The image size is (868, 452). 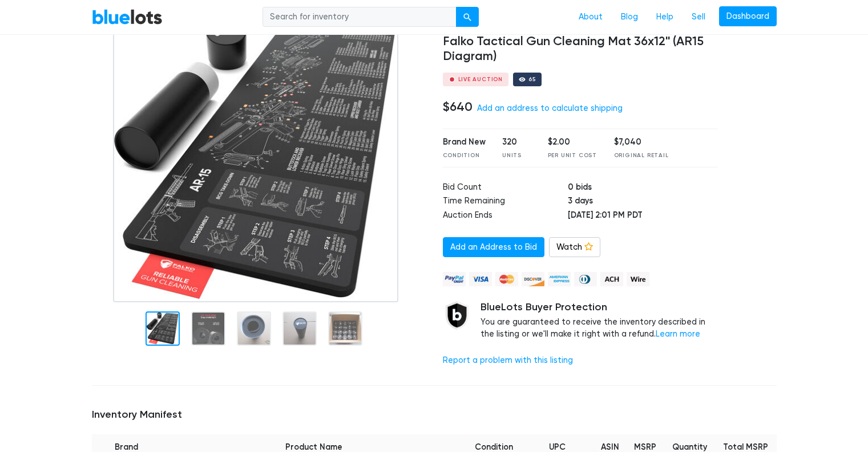 I want to click on div: Units, so click(x=517, y=155).